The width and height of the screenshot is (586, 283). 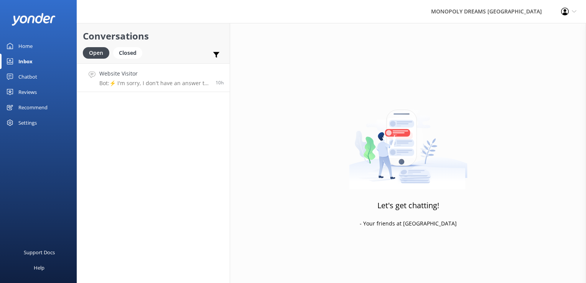 What do you see at coordinates (39, 268) in the screenshot?
I see `div: Help` at bounding box center [39, 268].